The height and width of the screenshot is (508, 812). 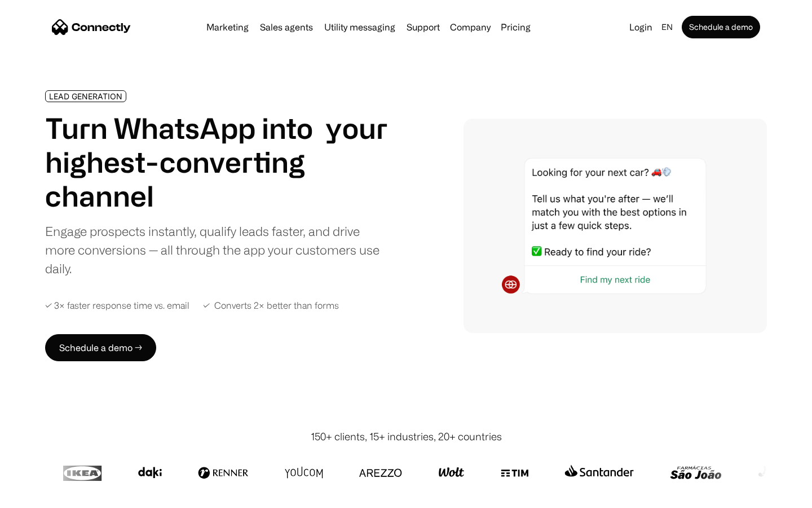 What do you see at coordinates (118, 305) in the screenshot?
I see `div: ✓ 3× faster response time vs. email` at bounding box center [118, 305].